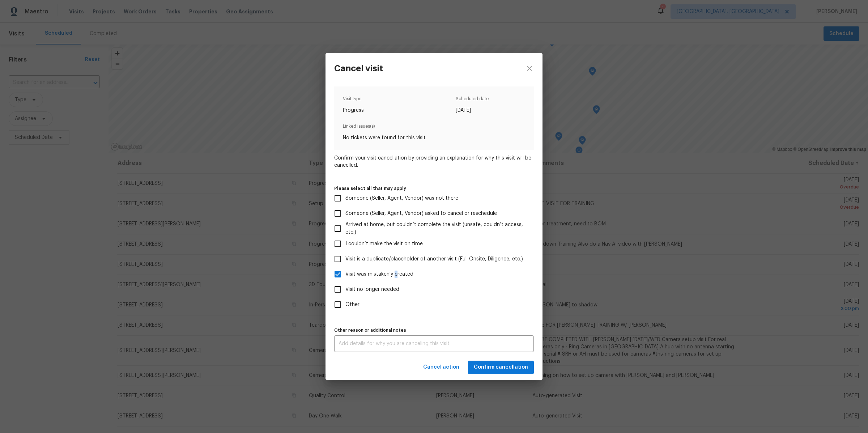 The image size is (868, 433). Describe the element at coordinates (434, 162) in the screenshot. I see `span: Confirm your visit cancellation by providing an explanation for why this visit will be cancelled.` at that location.